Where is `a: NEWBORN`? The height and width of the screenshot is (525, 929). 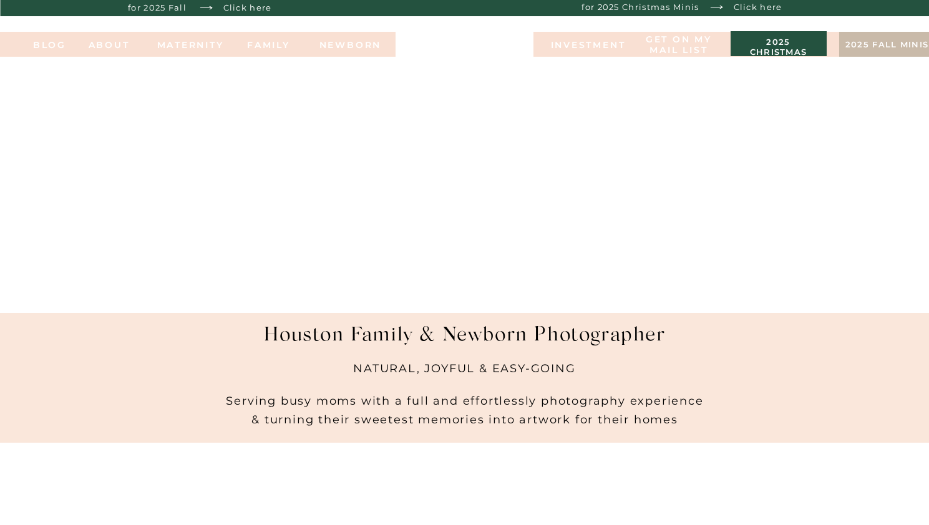
a: NEWBORN is located at coordinates (351, 44).